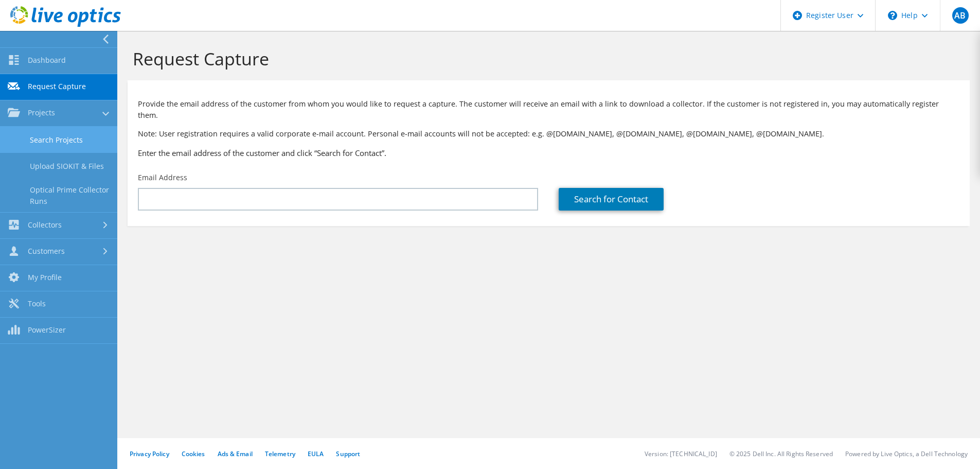  What do you see at coordinates (315, 454) in the screenshot?
I see `a: EULA` at bounding box center [315, 454].